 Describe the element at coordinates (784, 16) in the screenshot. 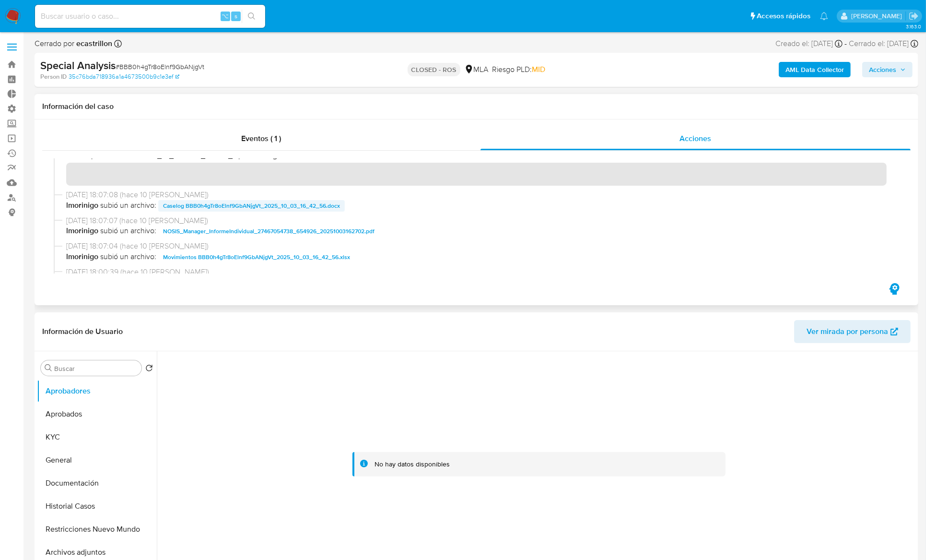

I see `span: Accesos rápidos` at that location.